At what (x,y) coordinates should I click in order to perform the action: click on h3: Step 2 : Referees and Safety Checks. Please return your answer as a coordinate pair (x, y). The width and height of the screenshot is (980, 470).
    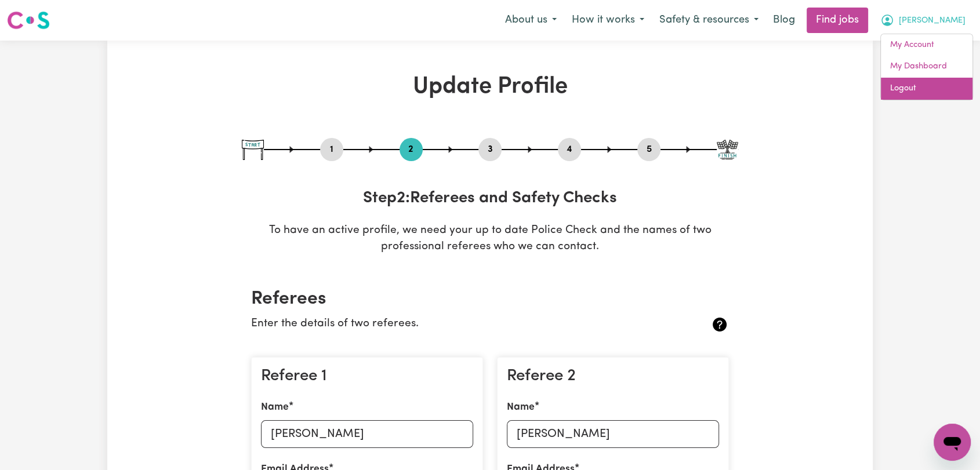
    Looking at the image, I should click on (490, 199).